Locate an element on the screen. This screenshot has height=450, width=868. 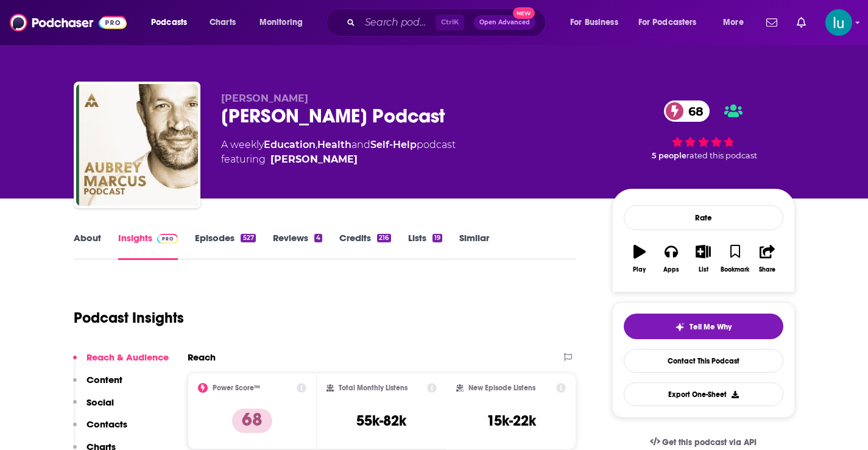
button: Open AdvancedNew is located at coordinates (505, 23).